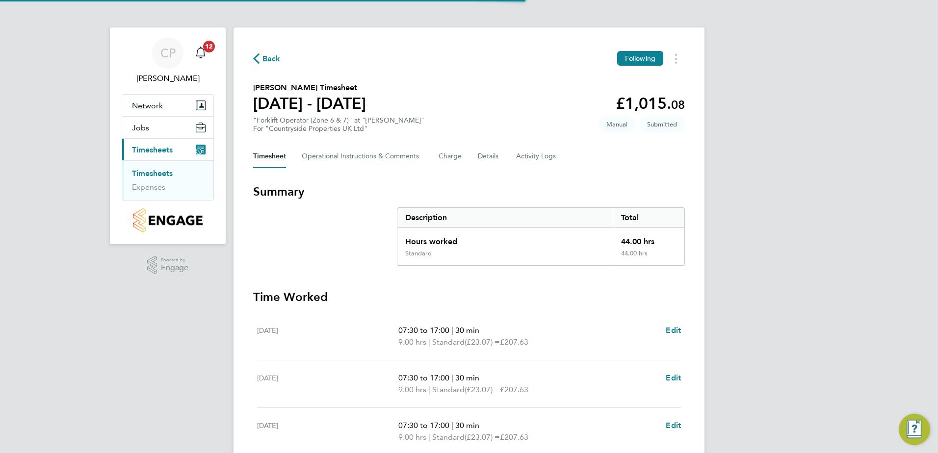 This screenshot has width=938, height=453. Describe the element at coordinates (914, 430) in the screenshot. I see `button: Engage Resource Center` at that location.